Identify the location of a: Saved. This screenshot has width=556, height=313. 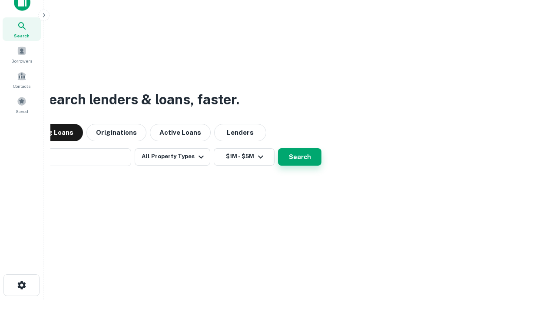
(22, 105).